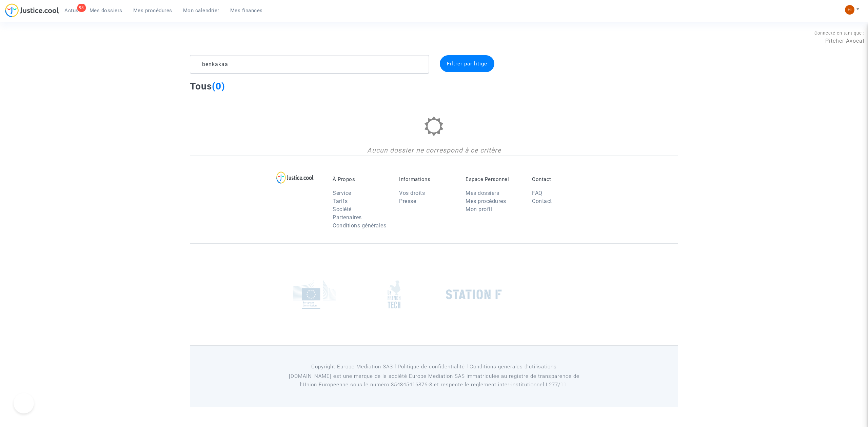  What do you see at coordinates (82, 8) in the screenshot?
I see `div: 98` at bounding box center [82, 8].